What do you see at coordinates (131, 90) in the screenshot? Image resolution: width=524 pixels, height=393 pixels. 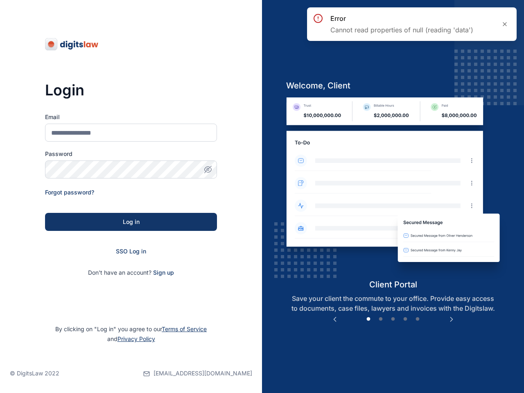 I see `h3: Login` at bounding box center [131, 90].